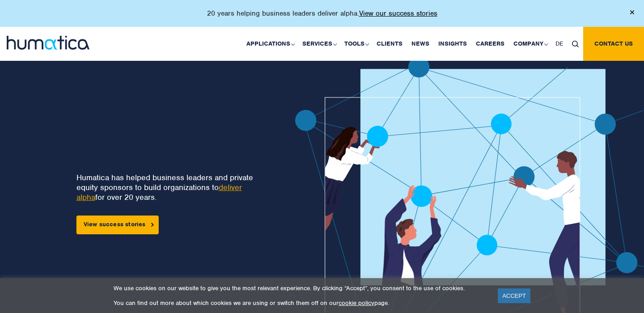 This screenshot has width=644, height=313. Describe the element at coordinates (559, 44) in the screenshot. I see `a: DE` at that location.